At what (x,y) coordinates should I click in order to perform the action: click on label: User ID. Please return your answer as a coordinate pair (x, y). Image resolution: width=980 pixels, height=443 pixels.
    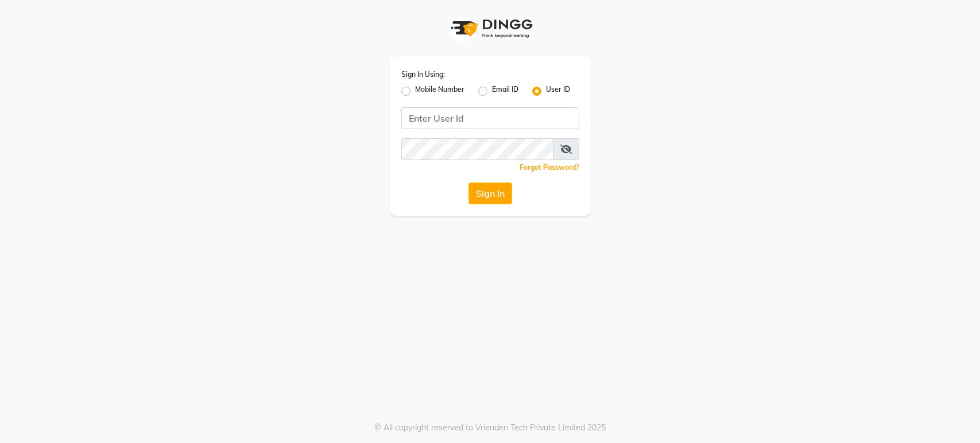
    Looking at the image, I should click on (558, 91).